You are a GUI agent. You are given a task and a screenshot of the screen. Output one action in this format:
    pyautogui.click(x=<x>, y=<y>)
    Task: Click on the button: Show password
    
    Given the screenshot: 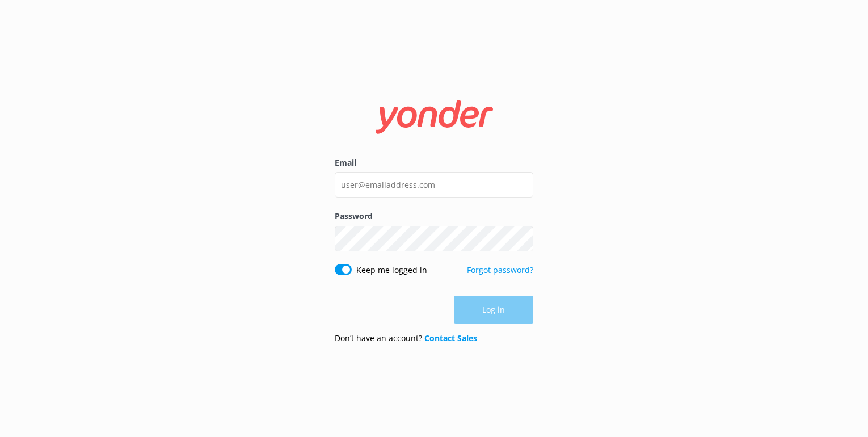 What is the action you would take?
    pyautogui.click(x=522, y=238)
    